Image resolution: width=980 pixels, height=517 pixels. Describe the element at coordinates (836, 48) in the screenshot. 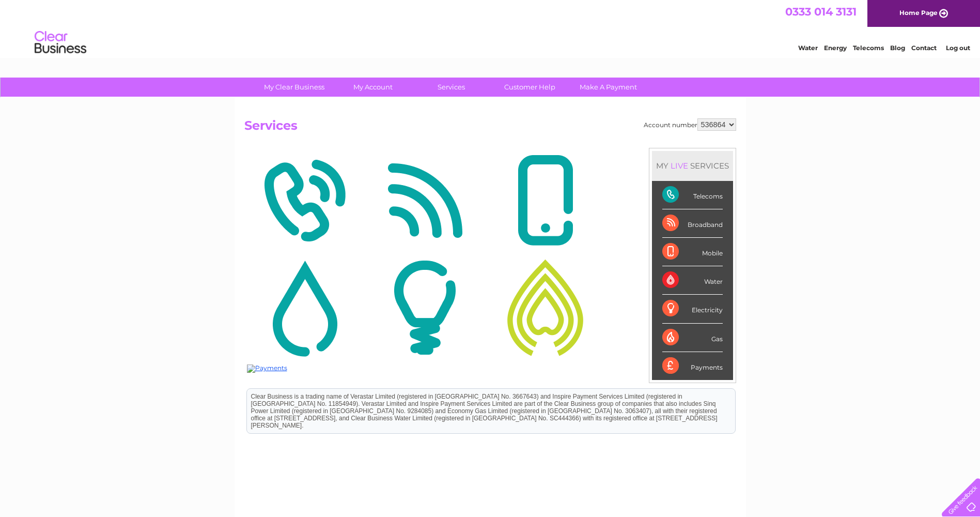

I see `a: Energy` at that location.